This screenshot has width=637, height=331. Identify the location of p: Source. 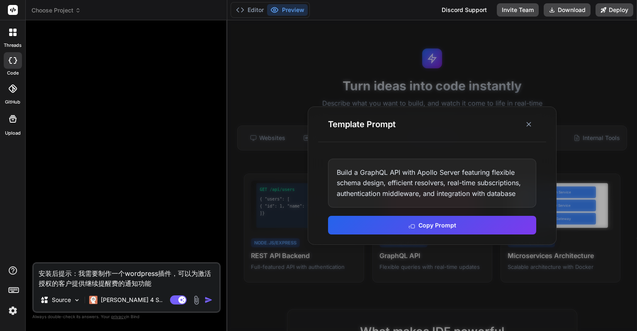
(61, 300).